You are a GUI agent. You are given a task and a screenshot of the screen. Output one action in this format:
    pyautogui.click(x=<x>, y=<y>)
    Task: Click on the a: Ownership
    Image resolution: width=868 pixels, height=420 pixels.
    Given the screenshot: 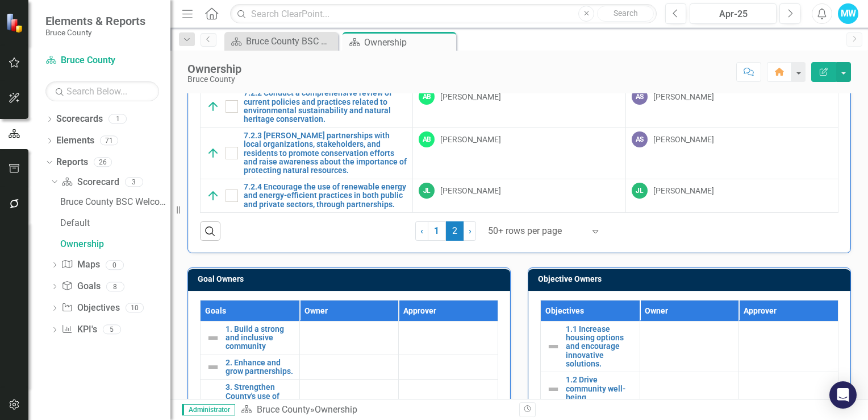 What is the action you would take?
    pyautogui.click(x=113, y=243)
    